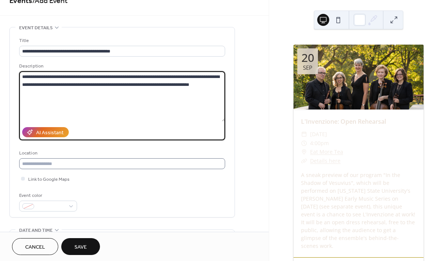  Describe the element at coordinates (326, 152) in the screenshot. I see `a: Eat More Tea` at that location.